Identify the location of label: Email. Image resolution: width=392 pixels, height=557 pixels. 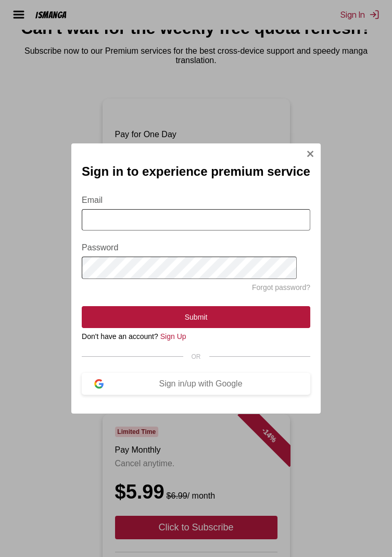
(196, 200).